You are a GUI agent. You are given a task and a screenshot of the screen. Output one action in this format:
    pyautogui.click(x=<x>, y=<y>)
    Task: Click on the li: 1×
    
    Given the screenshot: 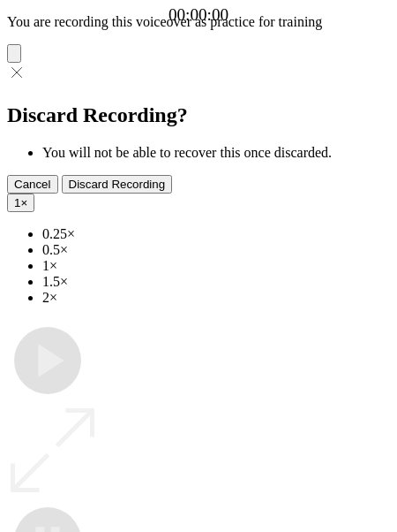 What is the action you would take?
    pyautogui.click(x=216, y=266)
    